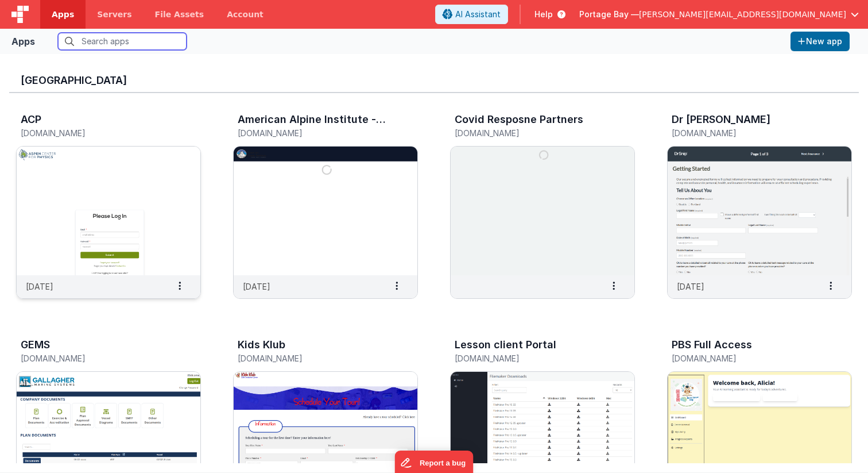 The height and width of the screenshot is (473, 868). What do you see at coordinates (544, 15) in the screenshot?
I see `span: Help` at bounding box center [544, 15].